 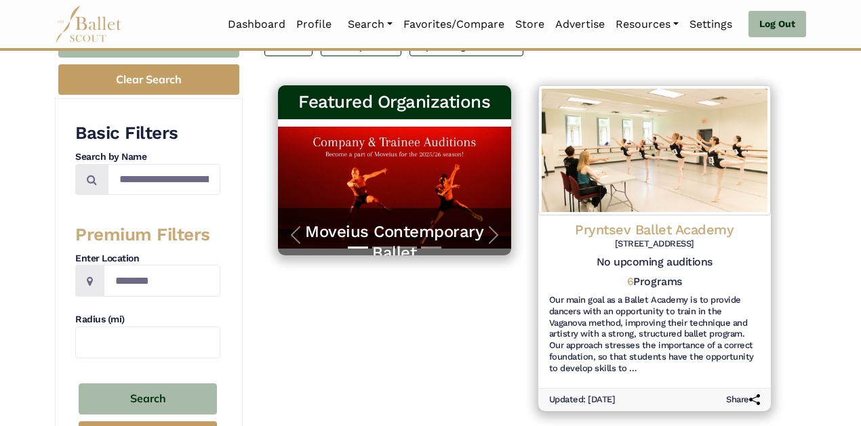 I want to click on a: Log Out, so click(x=777, y=24).